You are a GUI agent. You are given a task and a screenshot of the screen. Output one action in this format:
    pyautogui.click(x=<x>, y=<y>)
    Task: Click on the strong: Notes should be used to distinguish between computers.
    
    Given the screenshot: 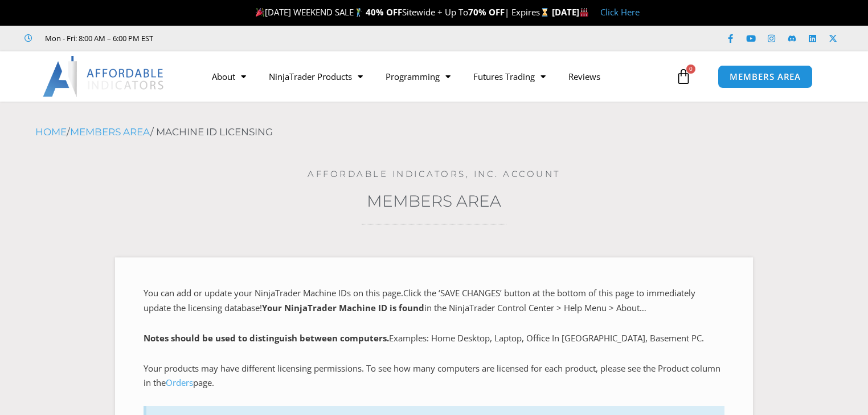 What is the action you would take?
    pyautogui.click(x=266, y=338)
    